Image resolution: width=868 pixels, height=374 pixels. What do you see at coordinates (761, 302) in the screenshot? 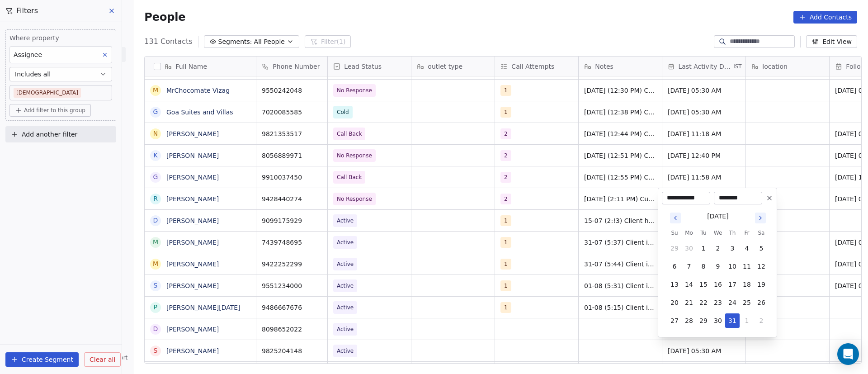
I see `button: 26` at bounding box center [761, 302].